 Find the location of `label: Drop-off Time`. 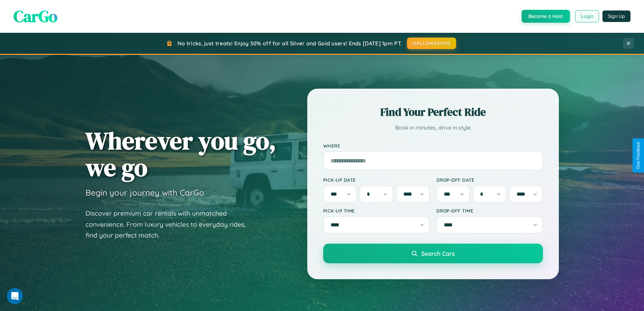

label: Drop-off Time is located at coordinates (489, 211).